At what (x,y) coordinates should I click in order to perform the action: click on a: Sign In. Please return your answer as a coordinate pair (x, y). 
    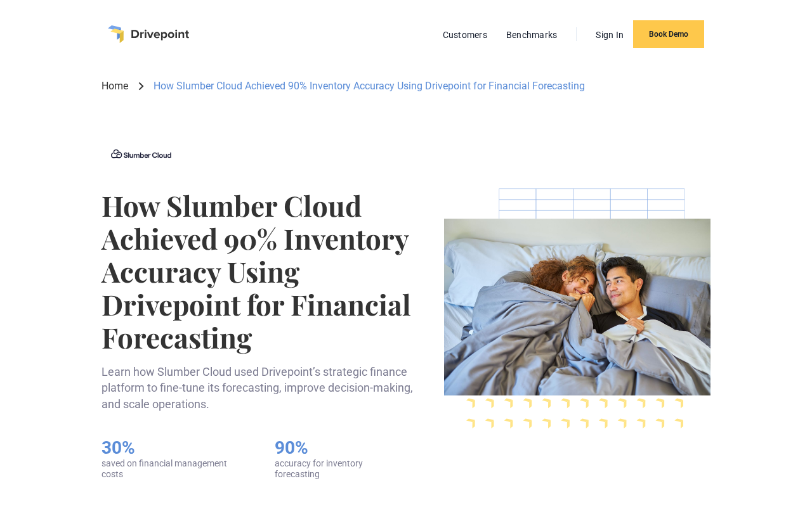
    Looking at the image, I should click on (610, 34).